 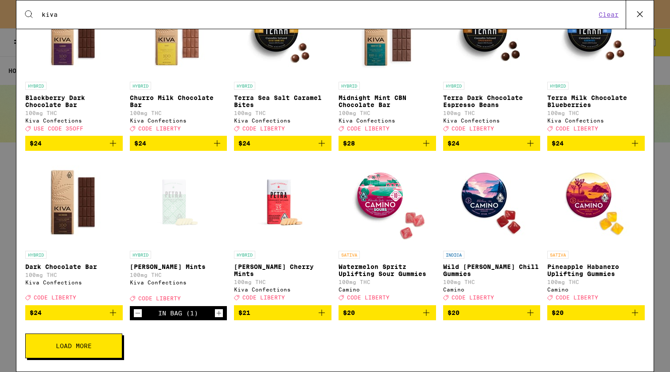 What do you see at coordinates (387, 232) in the screenshot?
I see `a: Open page for Watermelon Spritz Uplifting Sour Gummies from Camino` at bounding box center [387, 232].